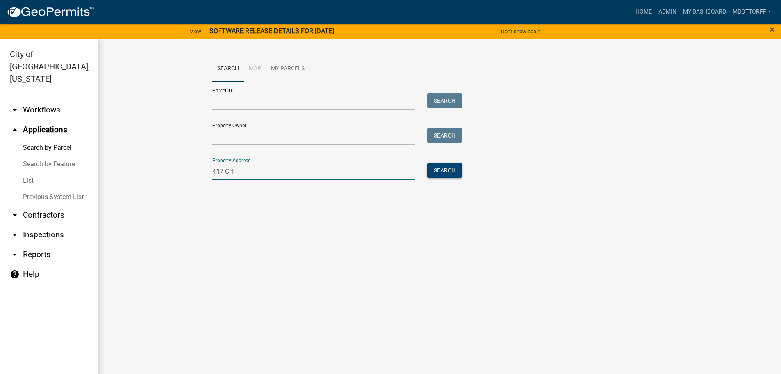  I want to click on button: Close, so click(772, 30).